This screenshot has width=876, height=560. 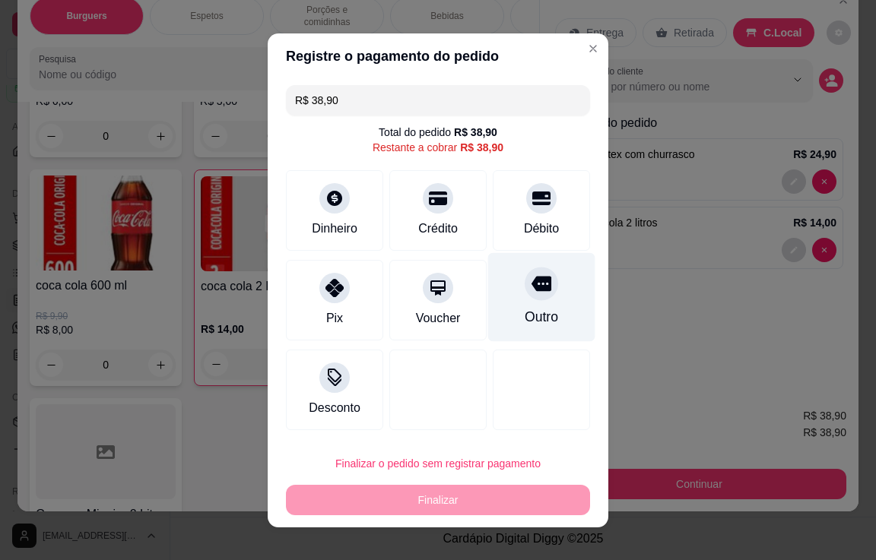 What do you see at coordinates (335, 319) in the screenshot?
I see `div: Pix` at bounding box center [335, 319].